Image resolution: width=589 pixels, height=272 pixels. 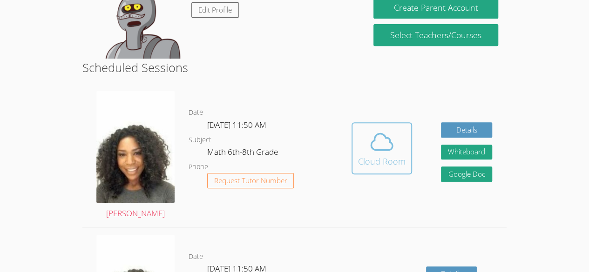 I want to click on a: Details, so click(x=467, y=130).